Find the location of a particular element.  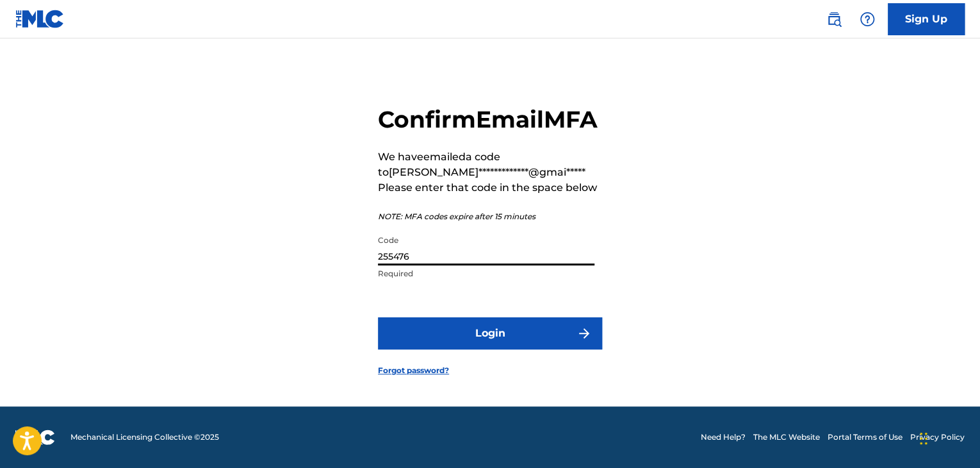

img: help is located at coordinates (868, 19).